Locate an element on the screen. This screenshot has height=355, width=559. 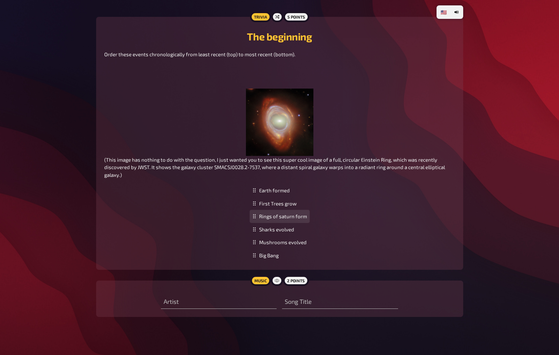
div: Rings of saturn form is located at coordinates (279, 216).